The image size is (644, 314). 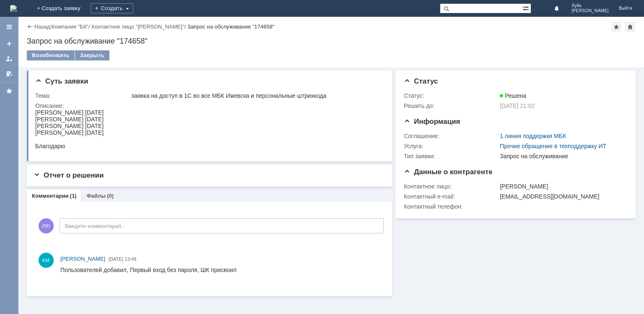 I want to click on div: Создать, so click(x=112, y=9).